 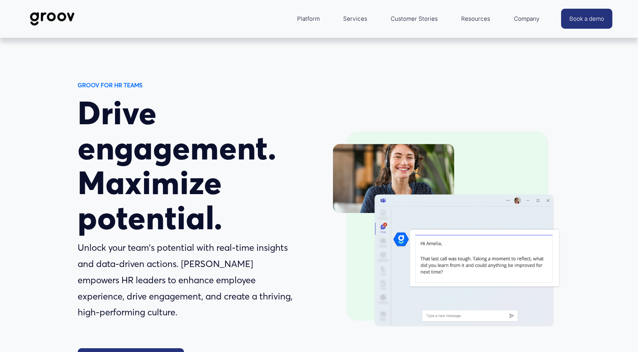 What do you see at coordinates (355, 19) in the screenshot?
I see `a: Services` at bounding box center [355, 19].